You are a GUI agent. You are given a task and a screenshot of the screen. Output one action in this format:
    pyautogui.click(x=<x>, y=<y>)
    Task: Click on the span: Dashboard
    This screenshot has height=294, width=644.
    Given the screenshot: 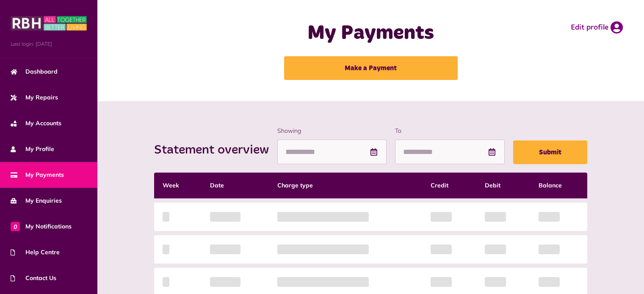 What is the action you would take?
    pyautogui.click(x=34, y=72)
    